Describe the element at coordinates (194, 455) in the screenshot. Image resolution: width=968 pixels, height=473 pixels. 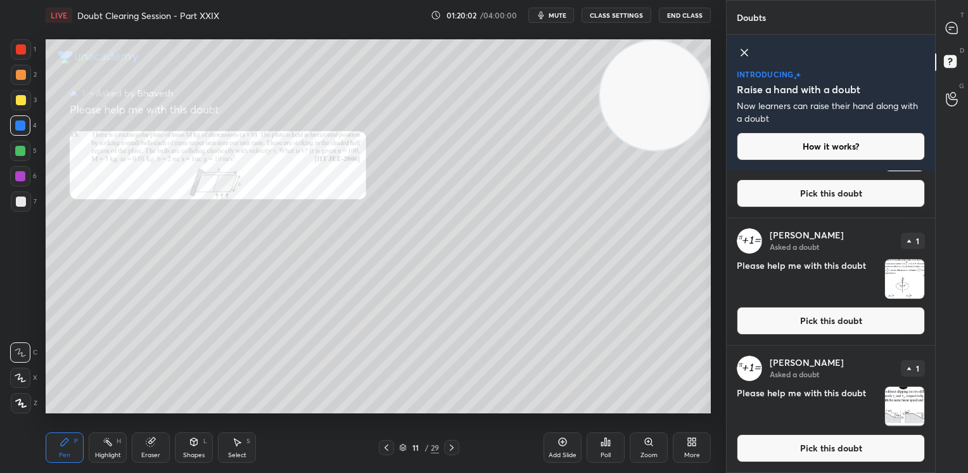
I see `div: Shapes` at that location.